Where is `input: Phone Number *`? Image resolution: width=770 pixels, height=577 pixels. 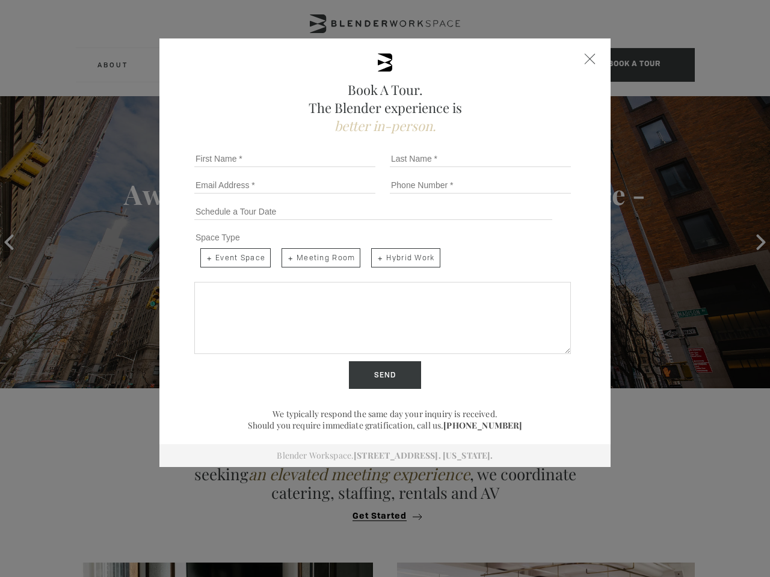
input: Phone Number * is located at coordinates (480, 185).